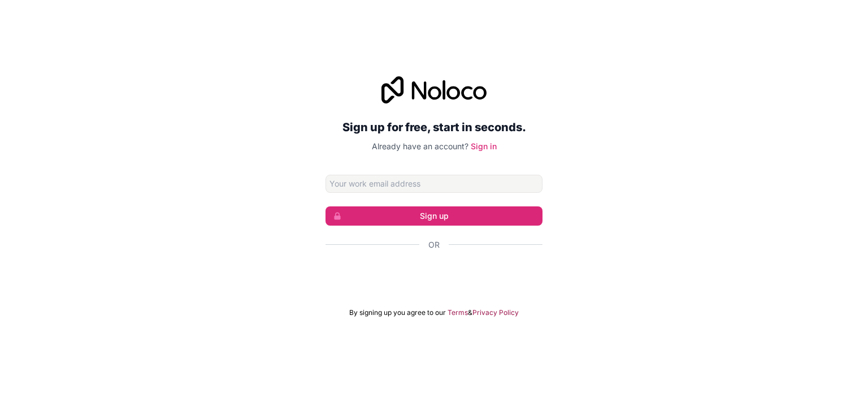 The height and width of the screenshot is (393, 868). Describe the element at coordinates (397, 313) in the screenshot. I see `span: By signing up you agree to our` at that location.